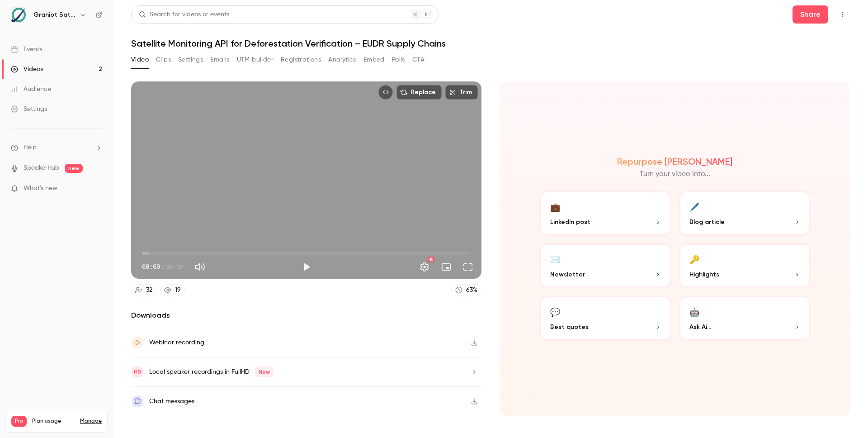  What do you see at coordinates (149, 290) in the screenshot?
I see `div: 32` at bounding box center [149, 290].